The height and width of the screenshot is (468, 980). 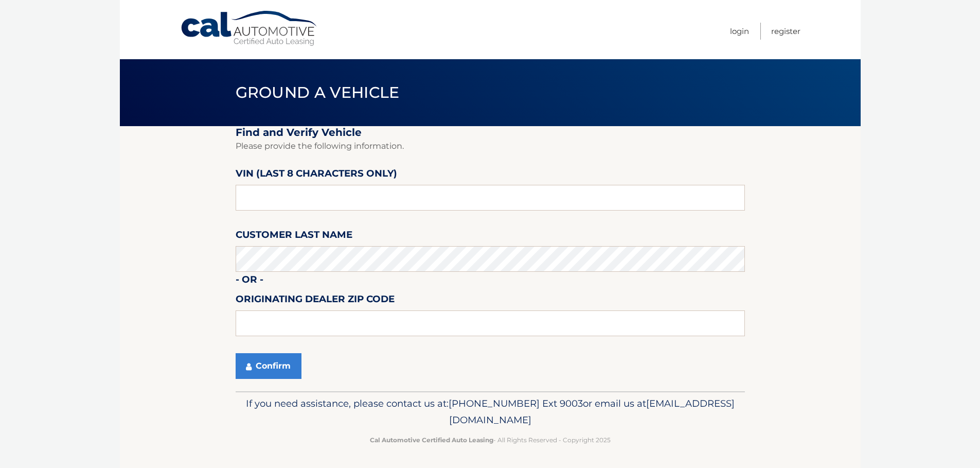 I want to click on h2: Find and Verify Vehicle, so click(x=490, y=132).